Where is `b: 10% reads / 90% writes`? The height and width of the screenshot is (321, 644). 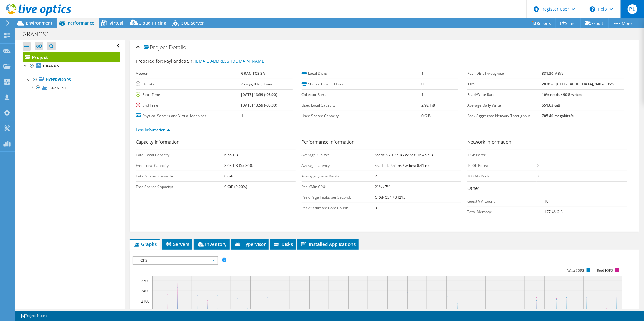
b: 10% reads / 90% writes is located at coordinates (563, 95).